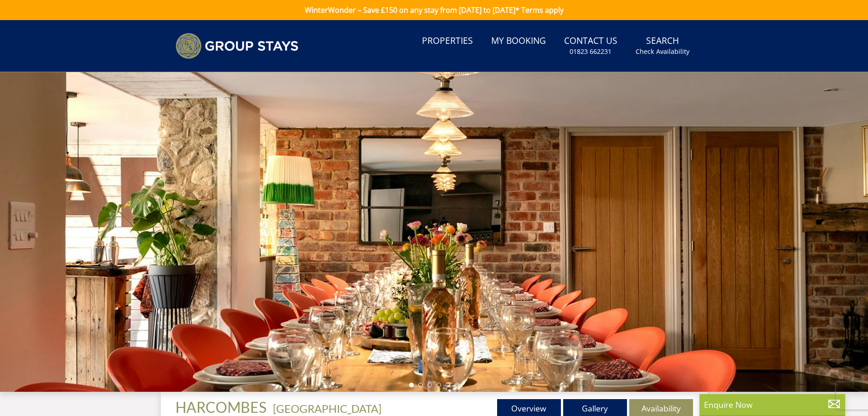  I want to click on small: Check Availability, so click(663, 51).